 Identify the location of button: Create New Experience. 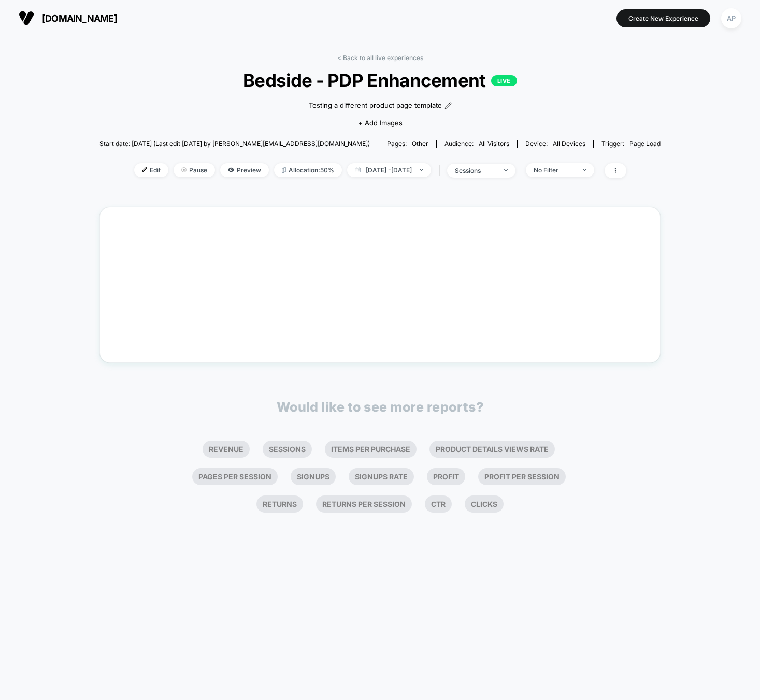
(663, 18).